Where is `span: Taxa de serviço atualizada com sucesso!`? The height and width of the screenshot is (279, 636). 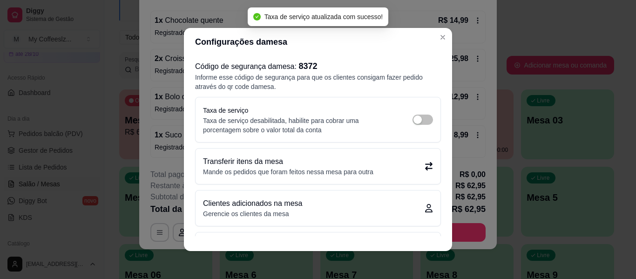
span: Taxa de serviço atualizada com sucesso! is located at coordinates (323, 17).